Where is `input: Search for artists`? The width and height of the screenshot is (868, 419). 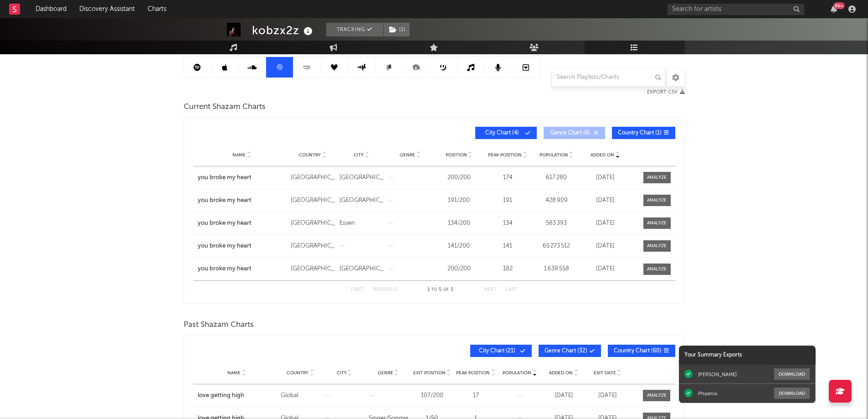 input: Search for artists is located at coordinates (735, 9).